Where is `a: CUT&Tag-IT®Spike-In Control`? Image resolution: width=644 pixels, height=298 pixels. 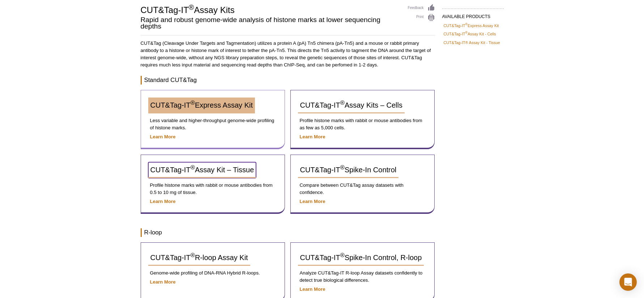
a: CUT&Tag-IT®Spike-In Control is located at coordinates (348, 170).